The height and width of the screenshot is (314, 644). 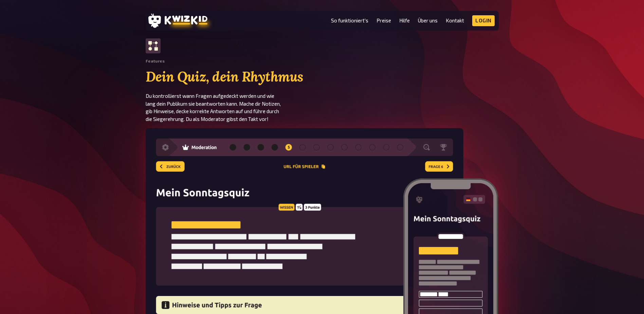 I want to click on a: Preise, so click(x=383, y=20).